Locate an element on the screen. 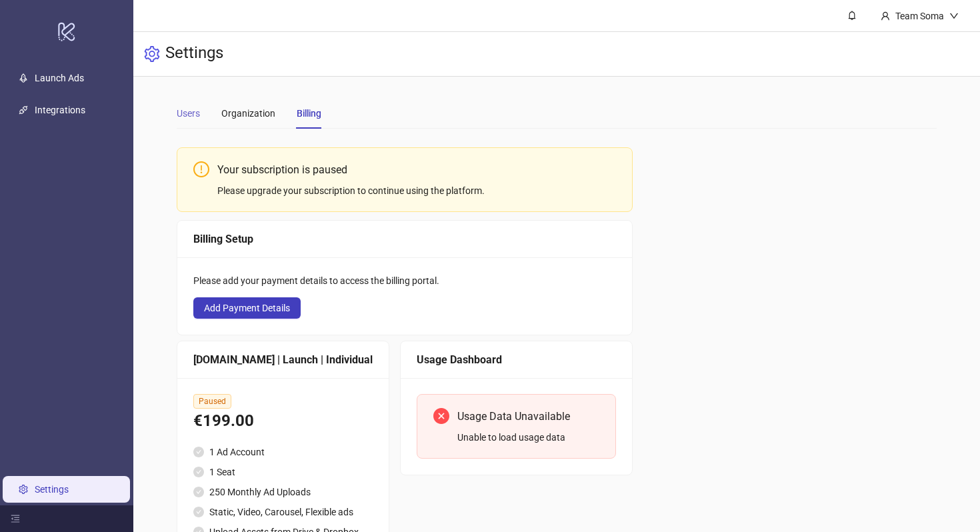 The height and width of the screenshot is (532, 980). span: down is located at coordinates (953, 16).